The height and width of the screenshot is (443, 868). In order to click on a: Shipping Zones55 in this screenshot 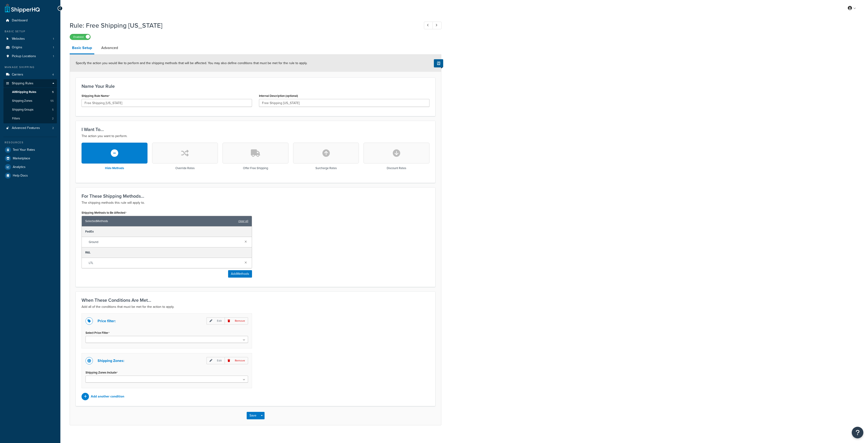, I will do `click(30, 101)`.